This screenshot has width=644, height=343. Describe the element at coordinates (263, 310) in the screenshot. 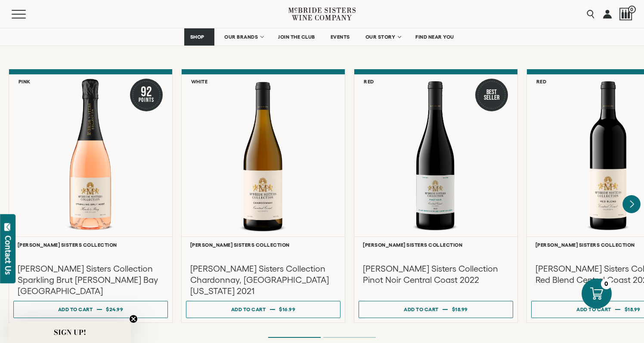

I see `button: Add to cart $16.99` at that location.